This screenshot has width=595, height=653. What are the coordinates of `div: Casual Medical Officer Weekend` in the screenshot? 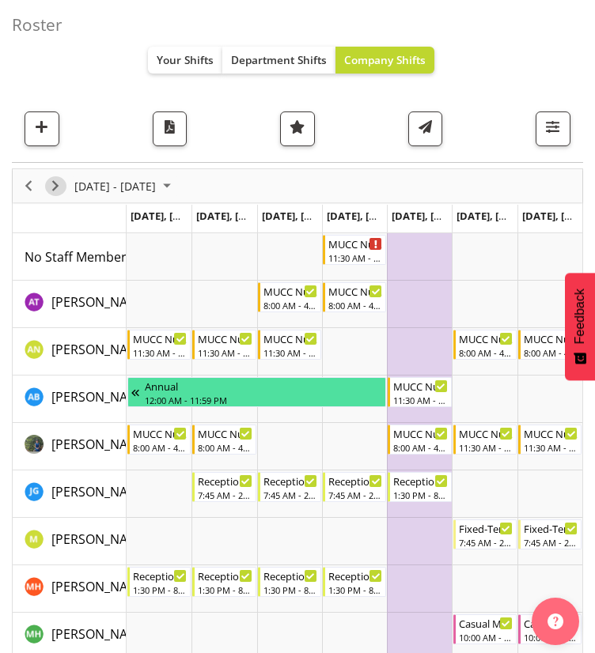 It's located at (550, 623).